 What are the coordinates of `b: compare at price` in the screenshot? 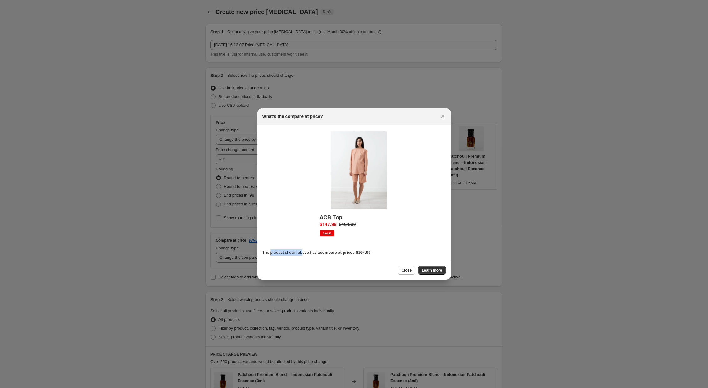 It's located at (336, 252).